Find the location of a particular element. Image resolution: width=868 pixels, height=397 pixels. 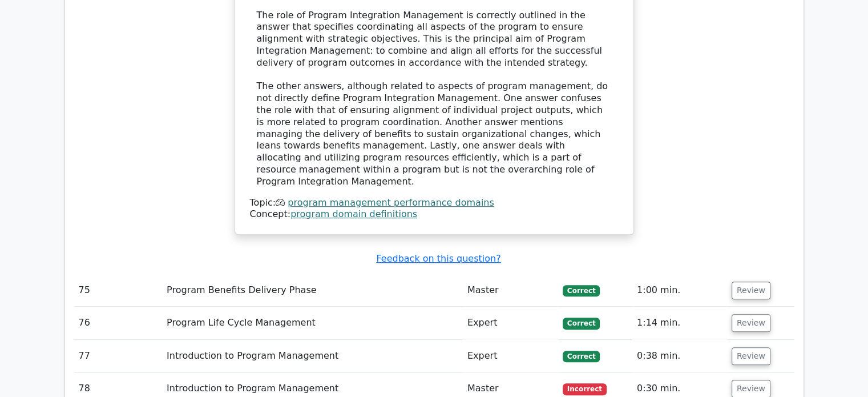

a: program domain definitions is located at coordinates (354, 214).